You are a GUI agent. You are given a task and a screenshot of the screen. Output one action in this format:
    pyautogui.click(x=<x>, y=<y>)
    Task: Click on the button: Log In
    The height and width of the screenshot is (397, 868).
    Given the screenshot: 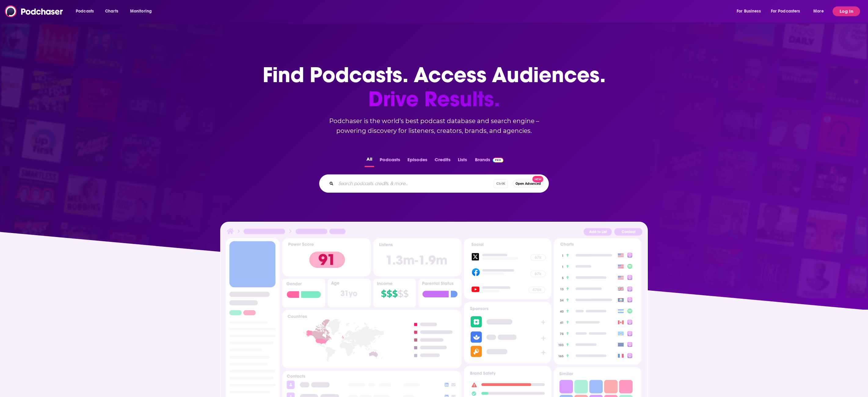 What is the action you would take?
    pyautogui.click(x=846, y=12)
    